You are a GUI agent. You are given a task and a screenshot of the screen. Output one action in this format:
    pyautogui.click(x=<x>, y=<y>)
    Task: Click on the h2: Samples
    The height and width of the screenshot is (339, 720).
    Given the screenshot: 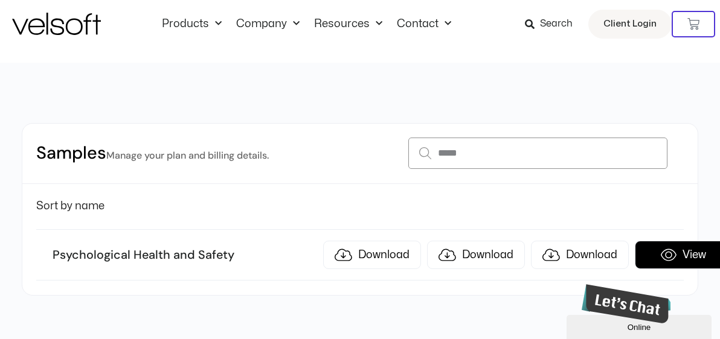 What is the action you would take?
    pyautogui.click(x=152, y=153)
    